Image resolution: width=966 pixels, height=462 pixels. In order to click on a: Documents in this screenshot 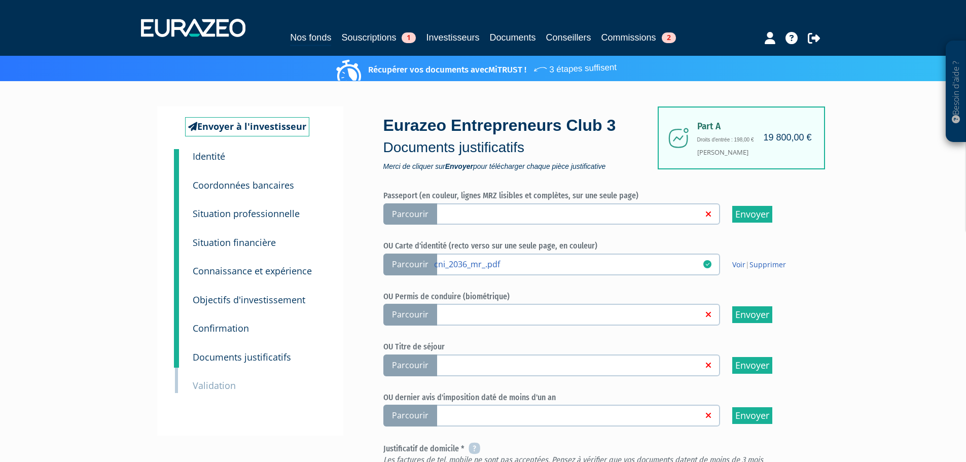, I will do `click(513, 38)`.